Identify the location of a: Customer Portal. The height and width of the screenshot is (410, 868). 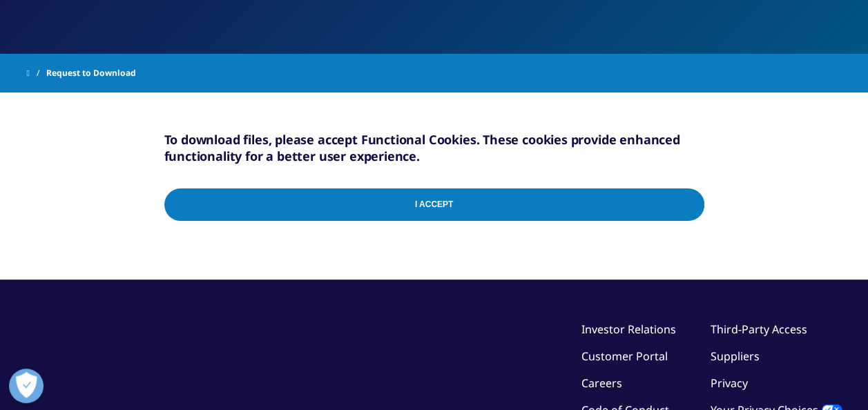
(625, 356).